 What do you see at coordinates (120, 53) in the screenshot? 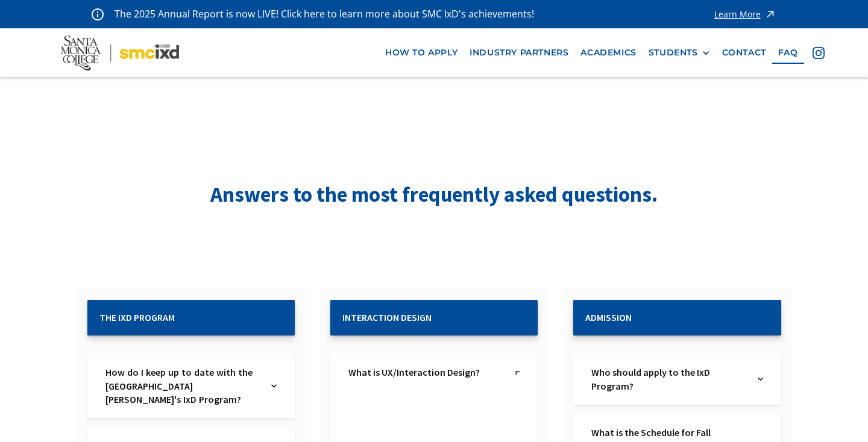
I see `img: Santa Monica College - SMC IxD logo` at bounding box center [120, 53].